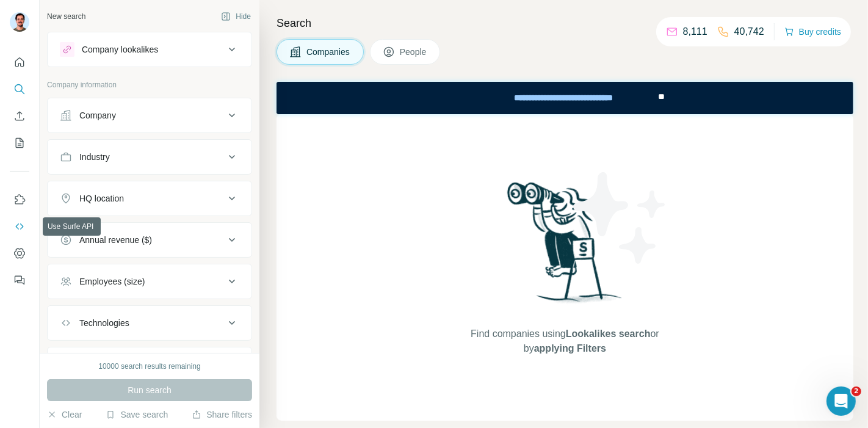 The image size is (868, 428). What do you see at coordinates (104, 323) in the screenshot?
I see `div: Technologies` at bounding box center [104, 323].